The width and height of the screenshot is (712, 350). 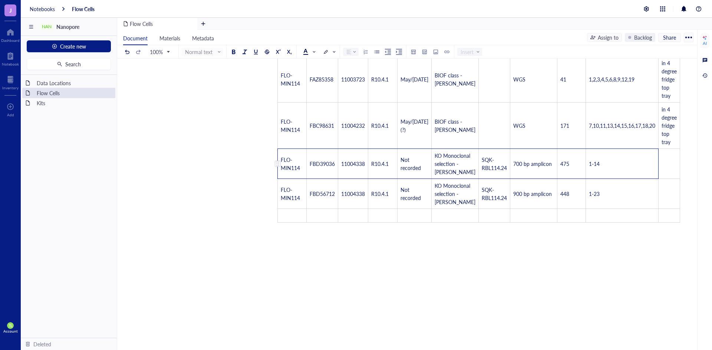 What do you see at coordinates (321, 79) in the screenshot?
I see `span: FAZ85358` at bounding box center [321, 79].